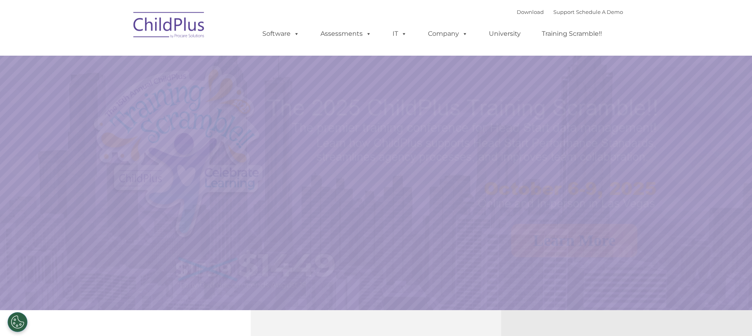  Describe the element at coordinates (169, 26) in the screenshot. I see `img: ChildPlus by Procare Solutions` at that location.